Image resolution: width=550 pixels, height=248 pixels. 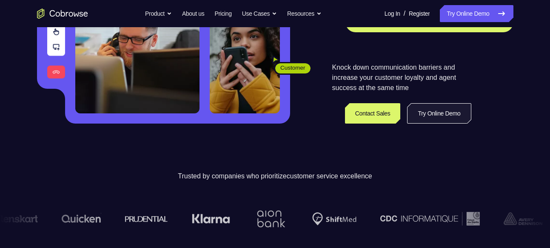 I want to click on a: Pricing, so click(x=223, y=14).